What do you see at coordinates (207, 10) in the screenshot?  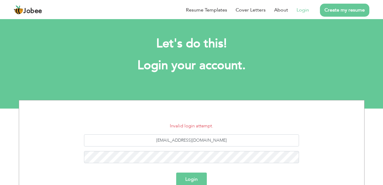 I see `a: Resume Templates` at bounding box center [207, 10].